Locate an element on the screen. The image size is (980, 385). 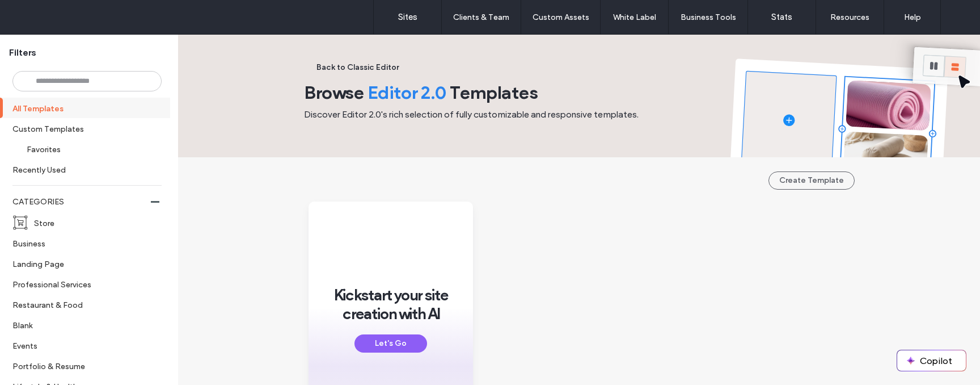
label: Favorites is located at coordinates (89, 149).